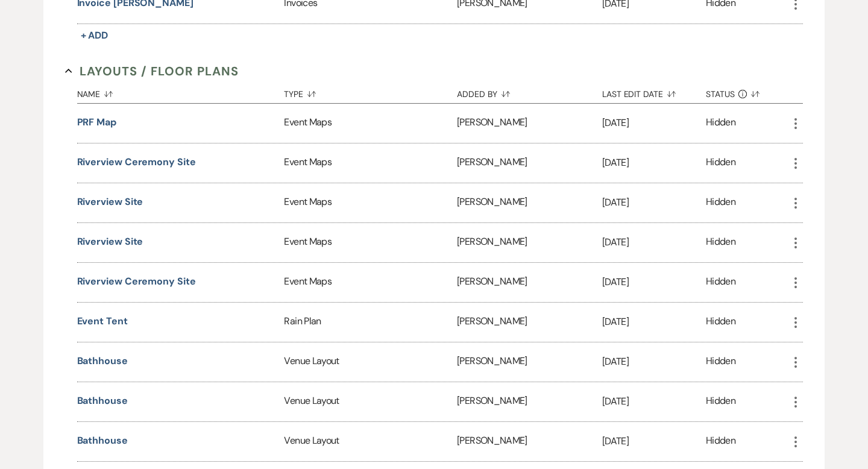  What do you see at coordinates (181, 92) in the screenshot?
I see `button: Name` at bounding box center [181, 92].